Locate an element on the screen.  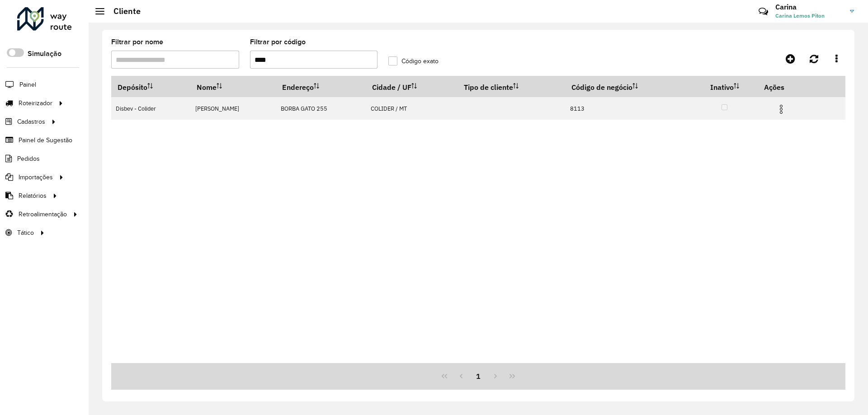
font: Filtrar por nome is located at coordinates (137, 42).